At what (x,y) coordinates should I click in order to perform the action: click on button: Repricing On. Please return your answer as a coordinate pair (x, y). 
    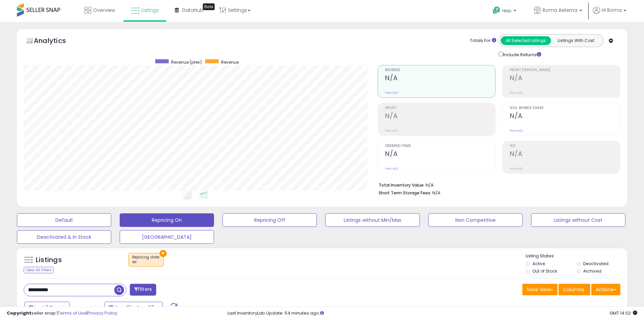
    Looking at the image, I should click on (166, 220).